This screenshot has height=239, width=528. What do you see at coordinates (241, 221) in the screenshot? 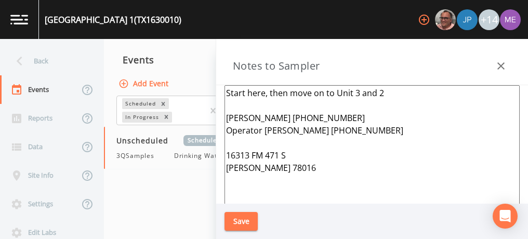
I see `button: Save` at bounding box center [241, 221].